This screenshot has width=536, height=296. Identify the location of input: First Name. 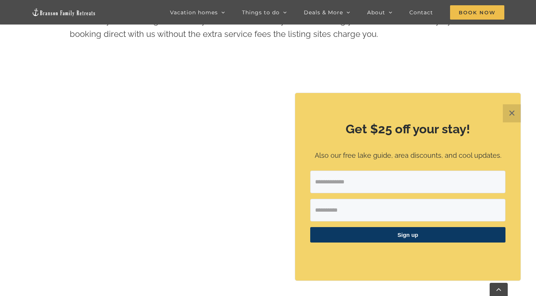
(408, 210).